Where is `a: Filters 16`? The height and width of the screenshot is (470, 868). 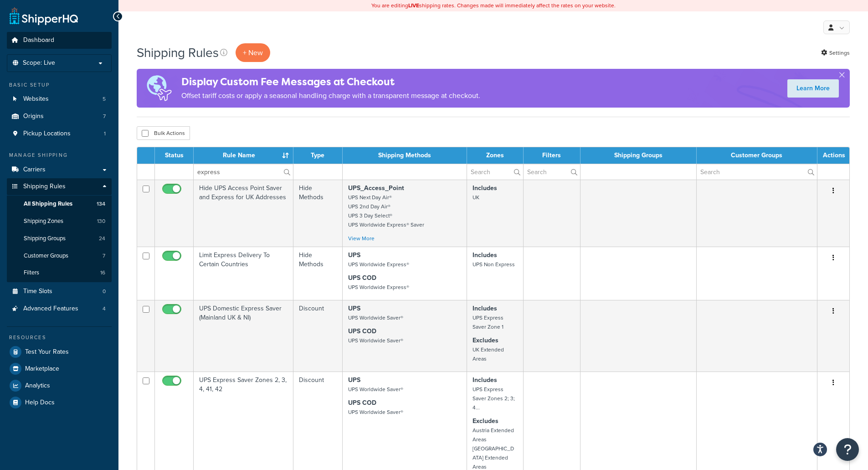 a: Filters 16 is located at coordinates (59, 273).